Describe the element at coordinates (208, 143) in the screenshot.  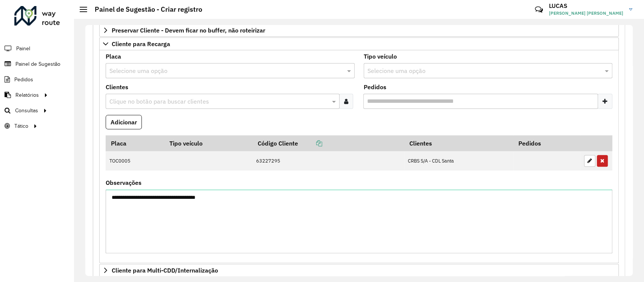
I see `th: Tipo veículo` at that location.